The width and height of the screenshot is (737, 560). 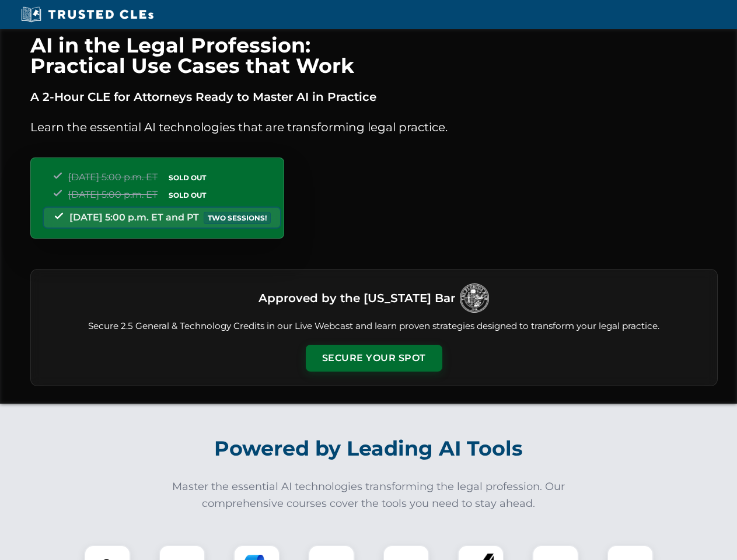 I want to click on p: Master the essential AI technologies transforming the legal profession. Our comprehensive courses..., so click(x=369, y=495).